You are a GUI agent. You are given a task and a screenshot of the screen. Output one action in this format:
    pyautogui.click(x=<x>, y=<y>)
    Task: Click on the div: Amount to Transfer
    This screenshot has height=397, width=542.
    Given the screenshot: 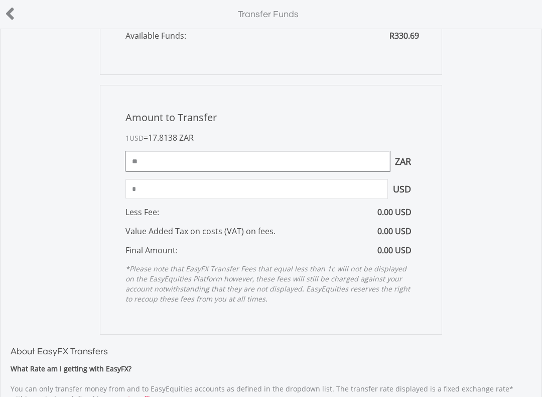 What is the action you would take?
    pyautogui.click(x=271, y=117)
    